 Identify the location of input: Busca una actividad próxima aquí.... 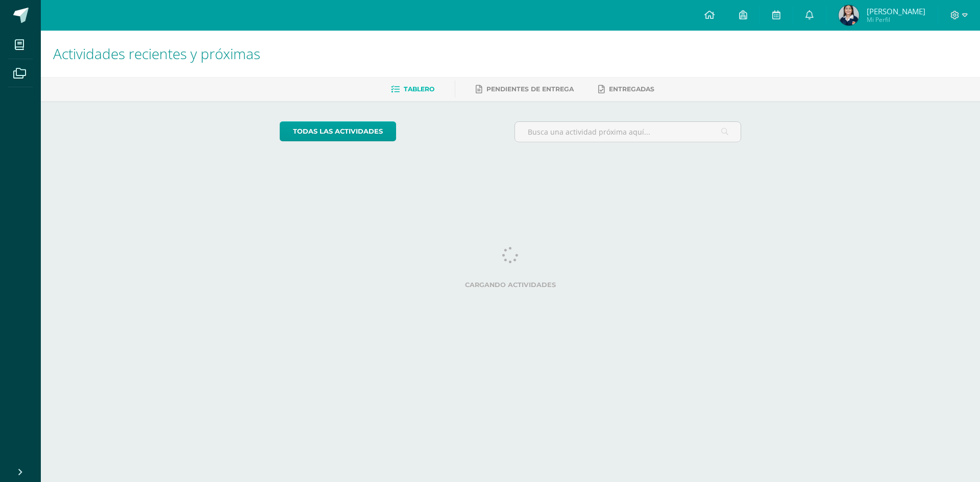
(628, 132).